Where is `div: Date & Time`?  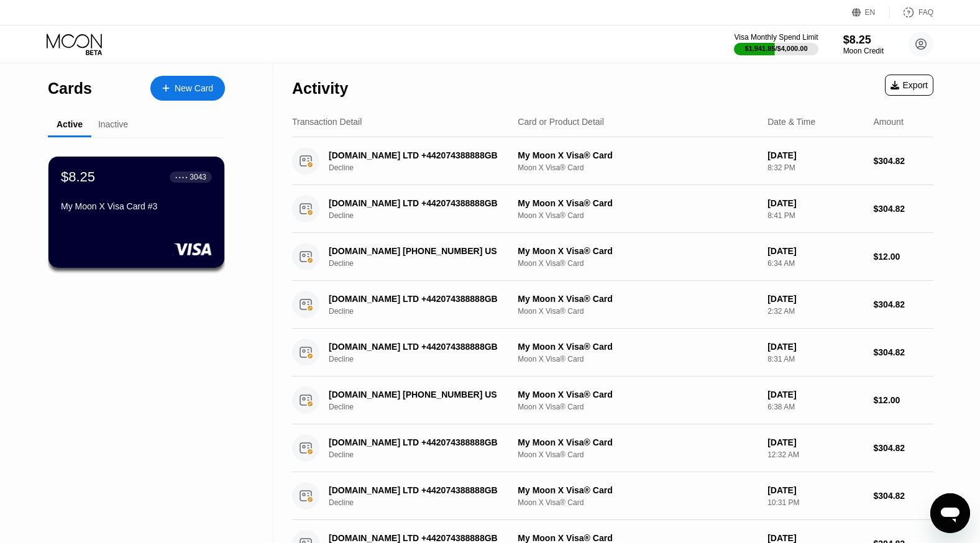 div: Date & Time is located at coordinates (791, 122).